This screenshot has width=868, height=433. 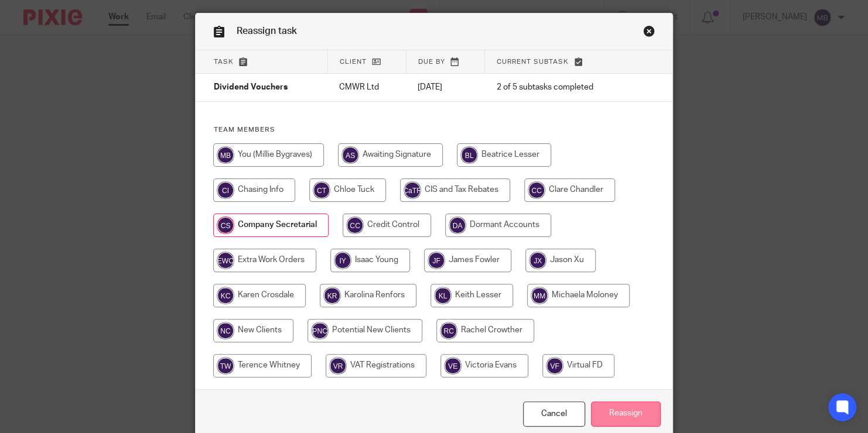 What do you see at coordinates (532, 62) in the screenshot?
I see `span: Current subtask` at bounding box center [532, 62].